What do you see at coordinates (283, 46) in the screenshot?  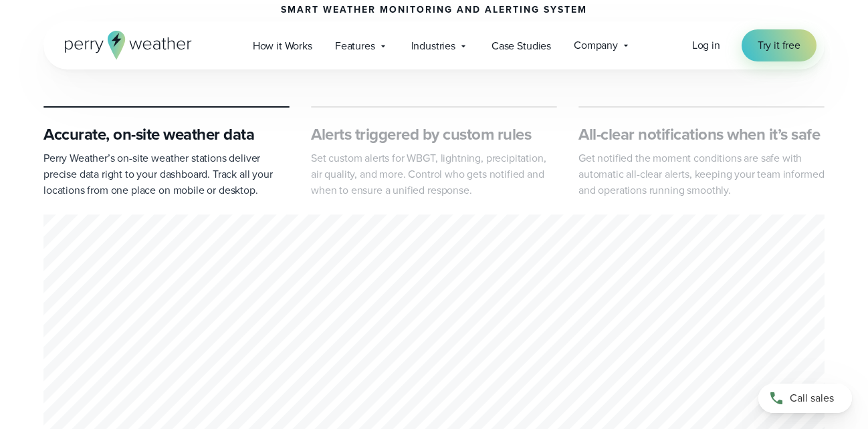 I see `span: How it Works` at bounding box center [283, 46].